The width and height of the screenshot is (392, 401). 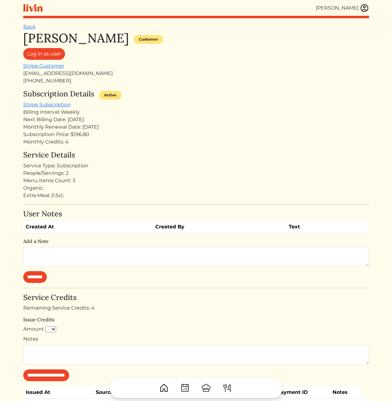 What do you see at coordinates (44, 66) in the screenshot?
I see `a: Stripe Customer` at bounding box center [44, 66].